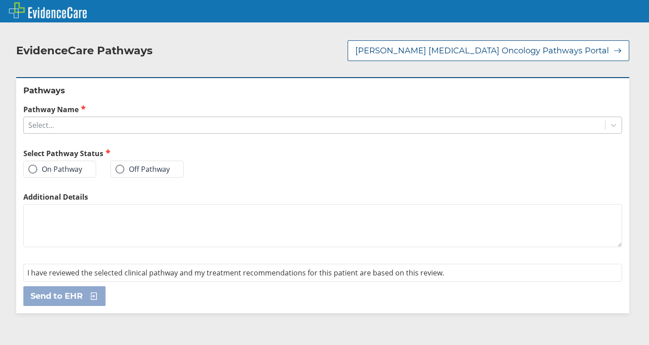 The width and height of the screenshot is (649, 345). Describe the element at coordinates (323, 197) in the screenshot. I see `label: Additional Details` at that location.